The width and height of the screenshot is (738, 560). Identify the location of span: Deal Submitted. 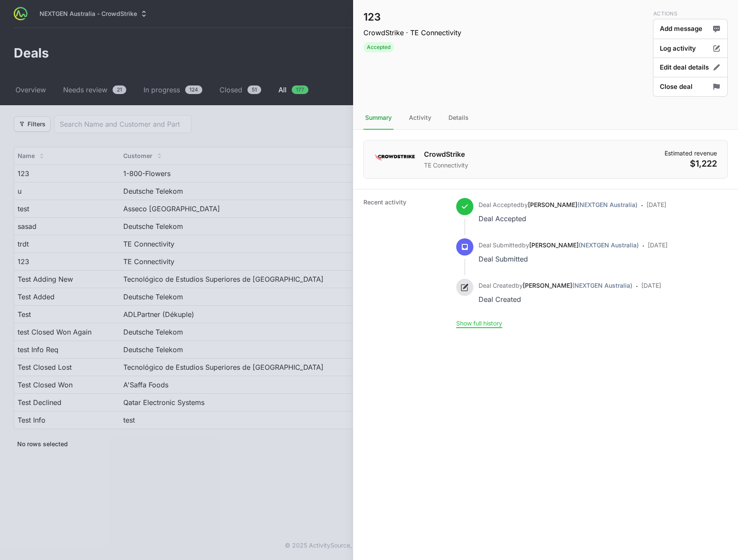
(499, 245).